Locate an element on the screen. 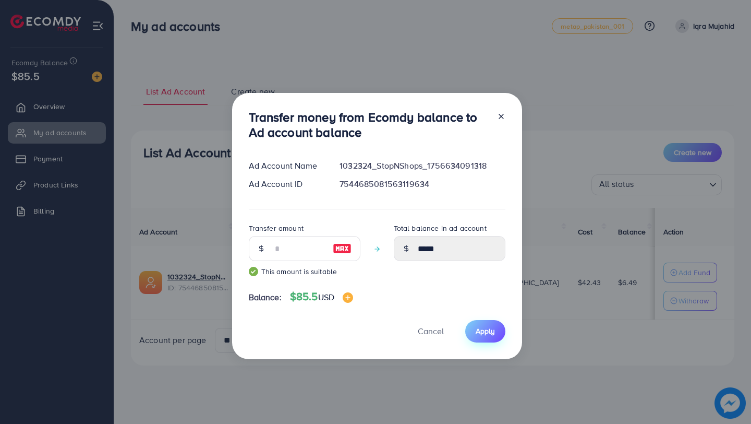 Image resolution: width=751 pixels, height=424 pixels. h4: $85.5 is located at coordinates (321, 296).